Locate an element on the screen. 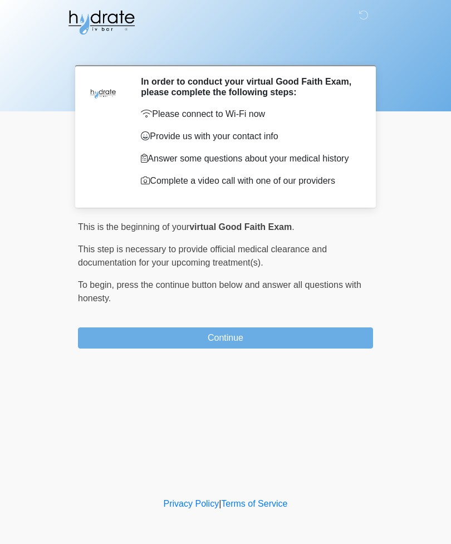 The width and height of the screenshot is (451, 544). p: Complete a video call with one of our providers is located at coordinates (248, 181).